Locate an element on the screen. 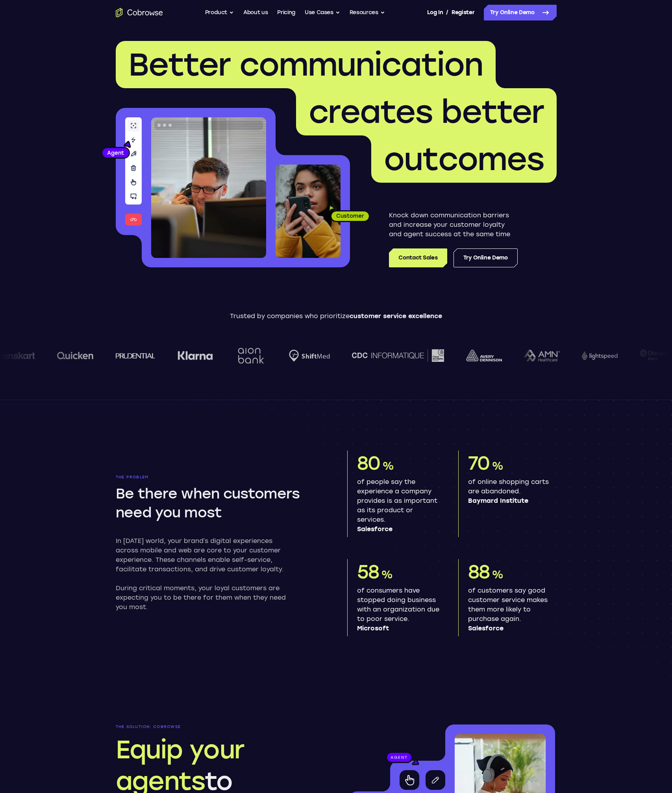 The height and width of the screenshot is (793, 672). button: Use Cases is located at coordinates (323, 13).